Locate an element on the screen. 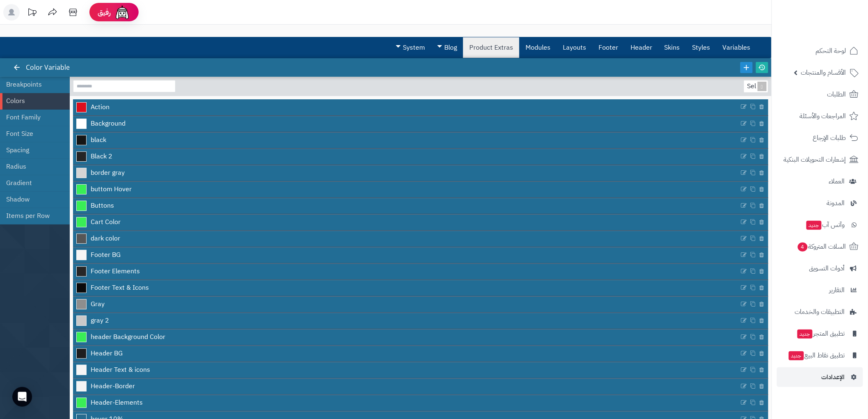 This screenshot has width=868, height=419. a: Header-Elements is located at coordinates (406, 403).